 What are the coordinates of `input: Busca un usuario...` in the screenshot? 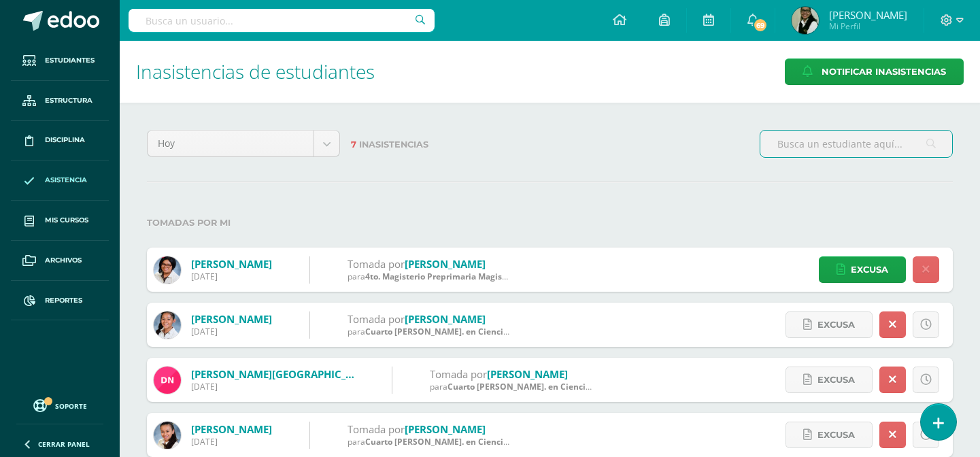 It's located at (282, 20).